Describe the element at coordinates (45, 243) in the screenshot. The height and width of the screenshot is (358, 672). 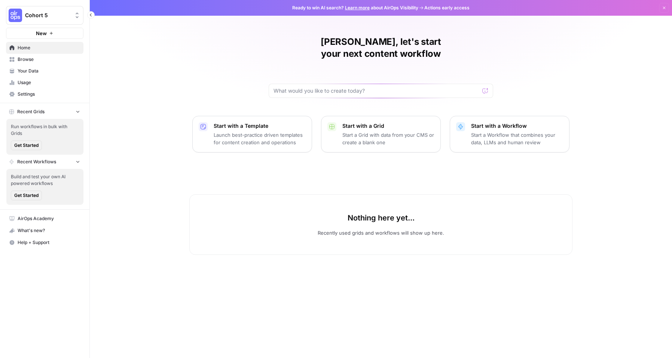
I see `button: Help + Support` at that location.